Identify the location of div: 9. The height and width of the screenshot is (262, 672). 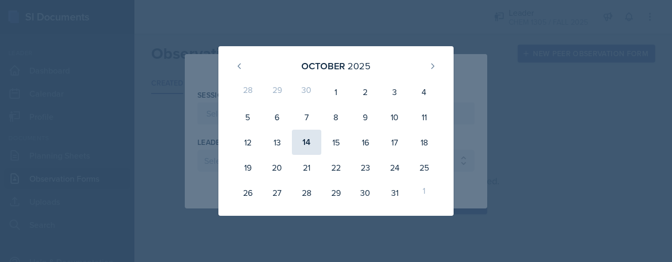
(365, 117).